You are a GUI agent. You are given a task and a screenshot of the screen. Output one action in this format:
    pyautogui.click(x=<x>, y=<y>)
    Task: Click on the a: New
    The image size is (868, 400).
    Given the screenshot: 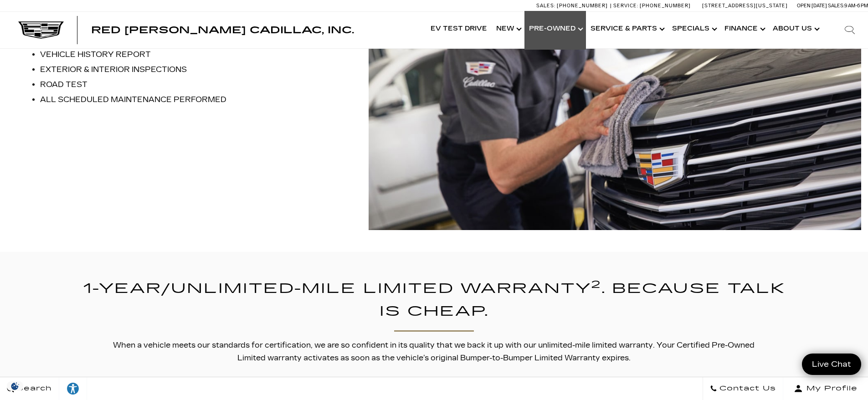 What is the action you would take?
    pyautogui.click(x=508, y=29)
    